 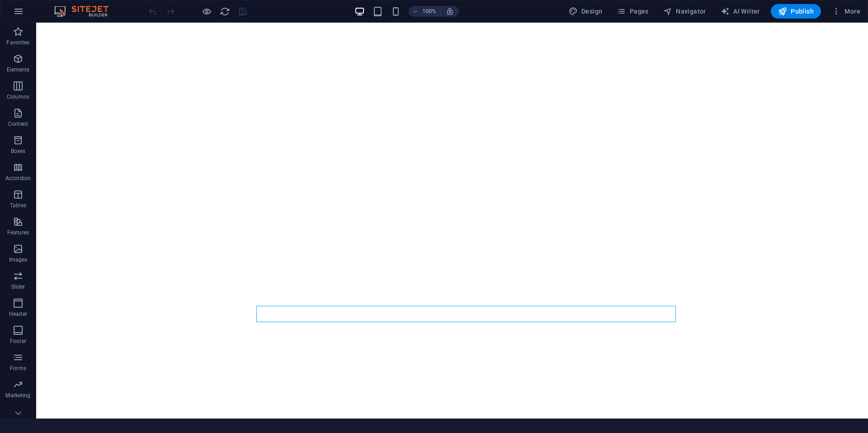 What do you see at coordinates (740, 11) in the screenshot?
I see `span: AI Writer` at bounding box center [740, 11].